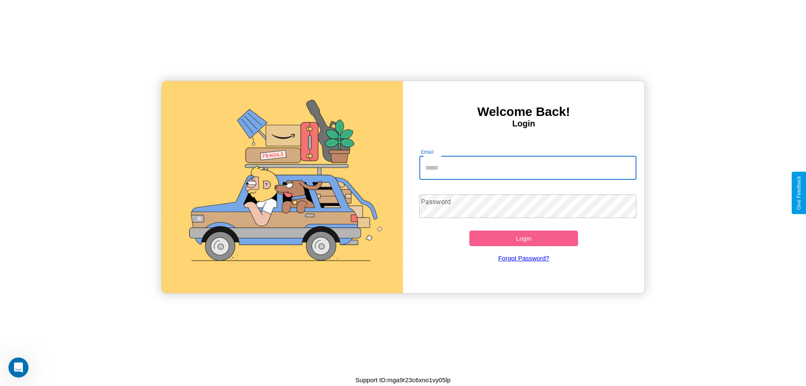 This screenshot has width=806, height=386. Describe the element at coordinates (524, 123) in the screenshot. I see `h4: Login` at that location.